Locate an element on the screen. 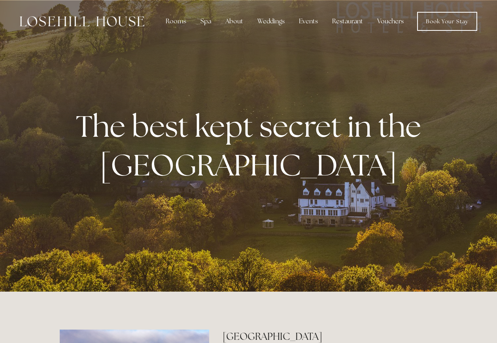 The image size is (497, 343). div: About is located at coordinates (234, 21).